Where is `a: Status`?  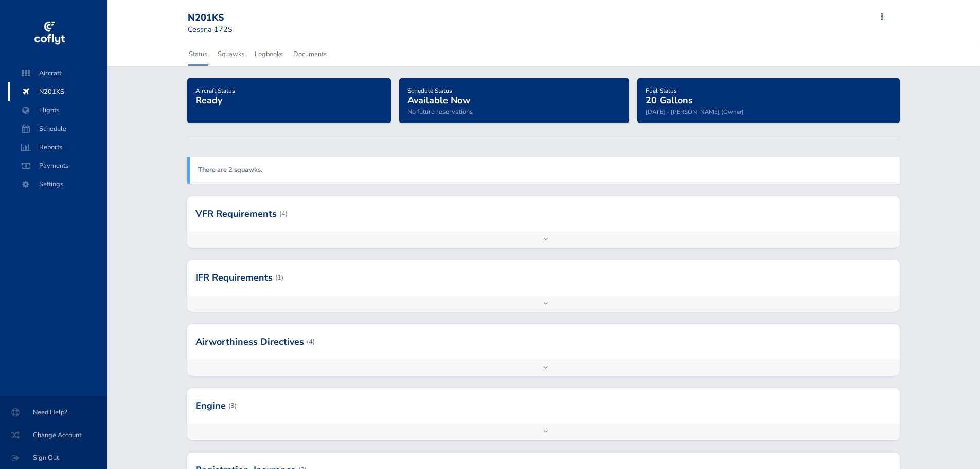
a: Status is located at coordinates (198, 54).